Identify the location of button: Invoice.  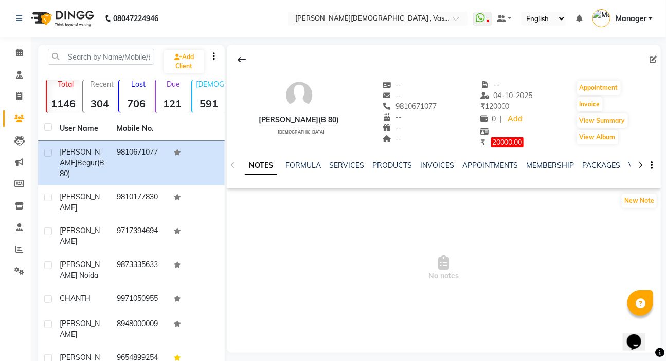
(590, 104).